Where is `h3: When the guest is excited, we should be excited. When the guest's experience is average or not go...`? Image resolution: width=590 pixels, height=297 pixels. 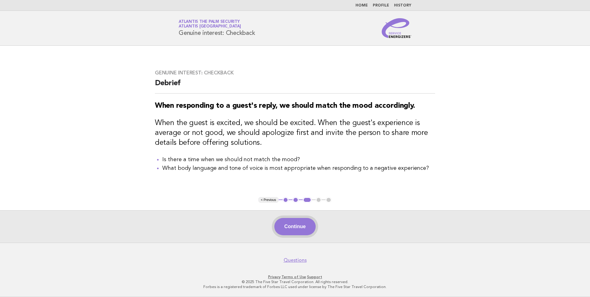 h3: When the guest is excited, we should be excited. When the guest's experience is average or not go... is located at coordinates (295, 133).